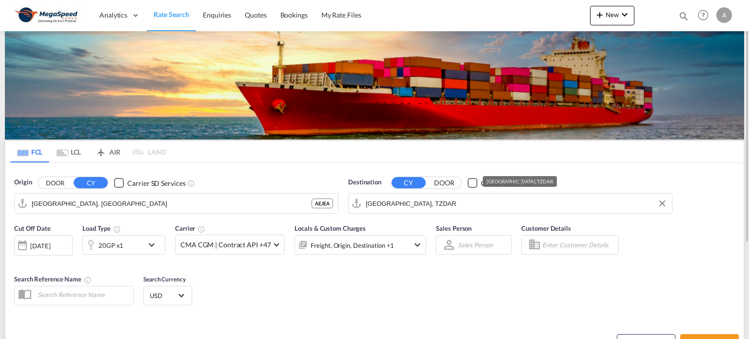 This screenshot has width=749, height=339. What do you see at coordinates (510, 203) in the screenshot?
I see `md-input-container: Dar es Salaam, TZDAR` at bounding box center [510, 203].